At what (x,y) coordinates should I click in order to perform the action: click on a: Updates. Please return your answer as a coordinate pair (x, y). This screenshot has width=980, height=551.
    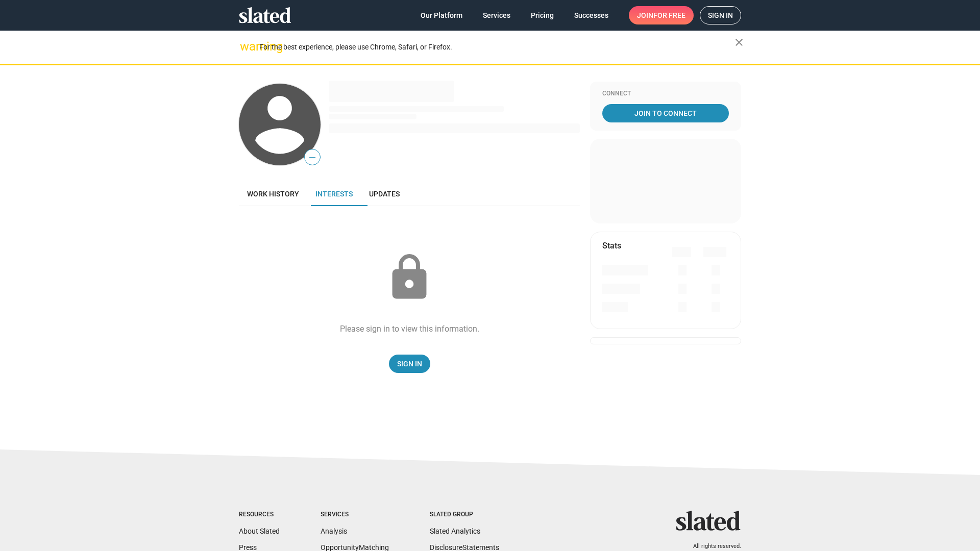
    Looking at the image, I should click on (384, 194).